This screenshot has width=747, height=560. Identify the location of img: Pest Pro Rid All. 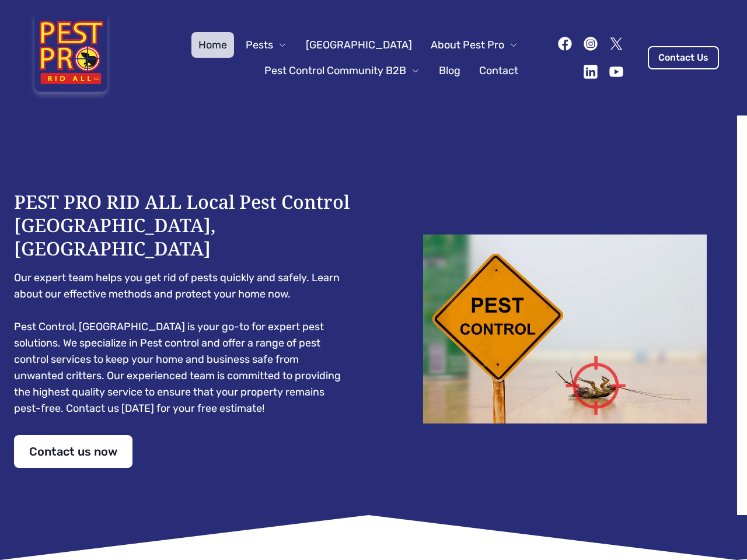
(71, 58).